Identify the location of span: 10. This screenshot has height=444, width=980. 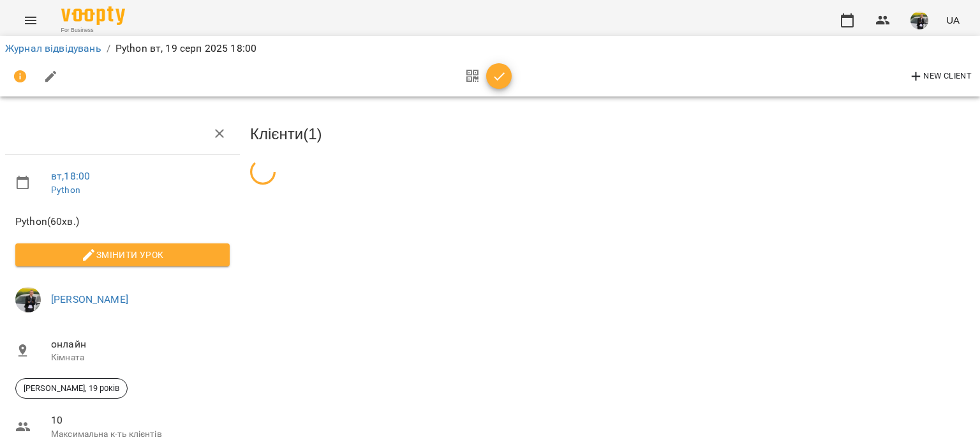
(140, 421).